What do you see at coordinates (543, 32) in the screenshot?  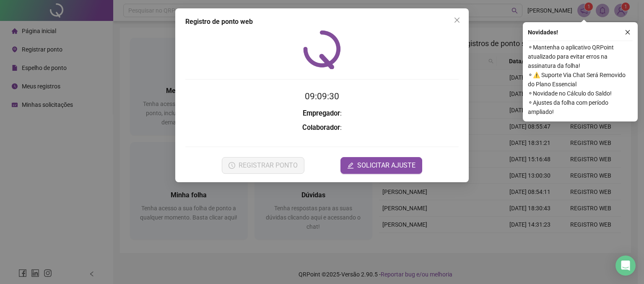 I see `span: Novidades !` at bounding box center [543, 32].